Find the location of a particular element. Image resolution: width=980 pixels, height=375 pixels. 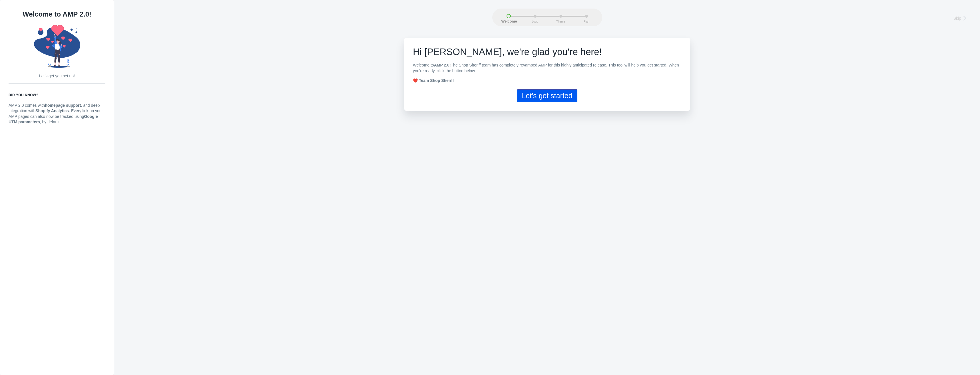

p: Let's get you set up! is located at coordinates (57, 76).